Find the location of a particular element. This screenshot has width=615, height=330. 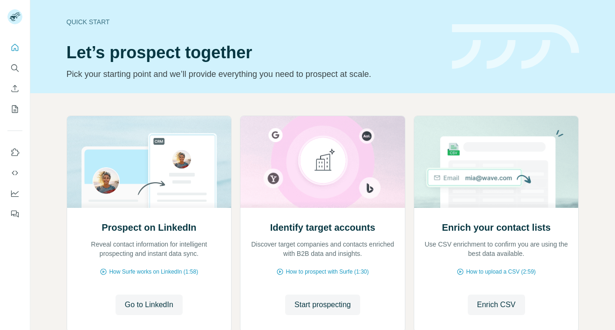

h2: Identify target accounts is located at coordinates (323, 227).